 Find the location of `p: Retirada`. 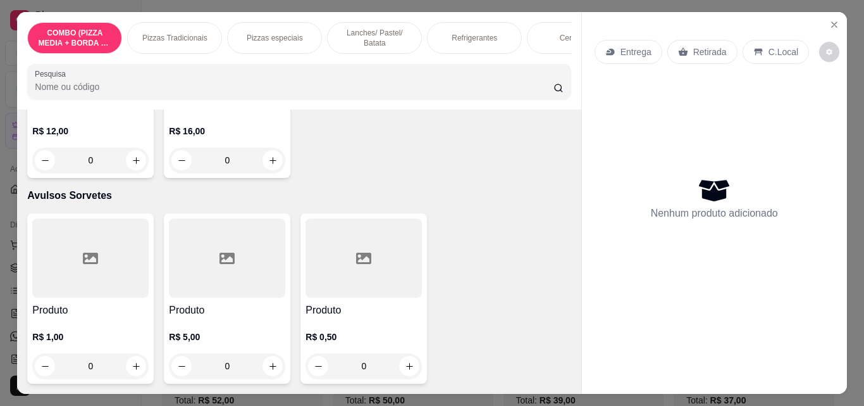

p: Retirada is located at coordinates (710, 52).